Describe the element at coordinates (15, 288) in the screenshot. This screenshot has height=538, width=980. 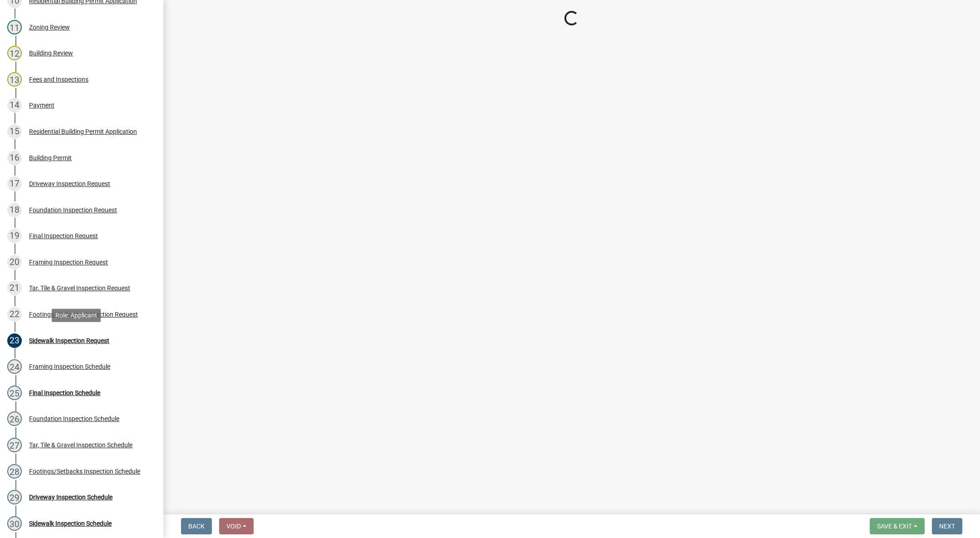
I see `div: 21` at that location.